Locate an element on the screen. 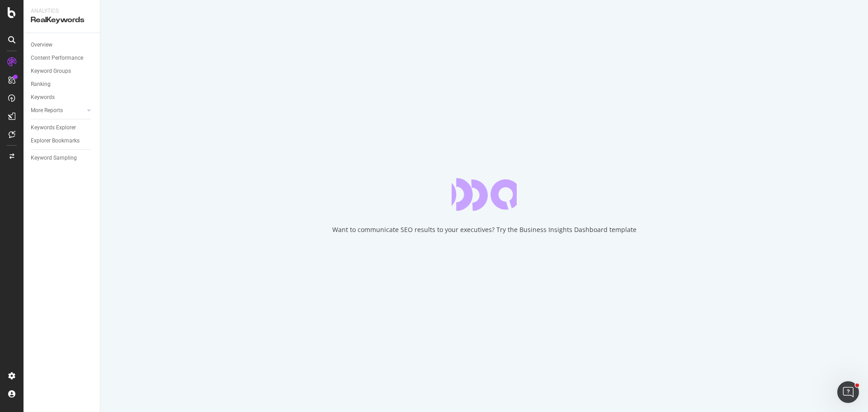 The image size is (868, 412). a: Keywords is located at coordinates (62, 98).